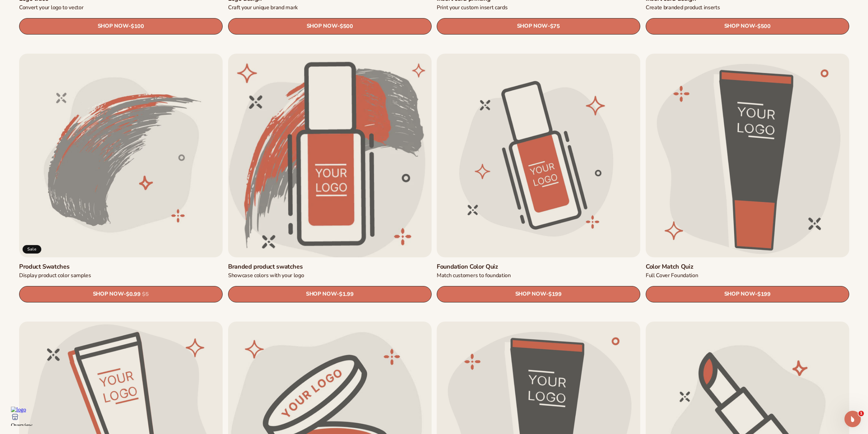 The image size is (868, 434). What do you see at coordinates (555, 26) in the screenshot?
I see `span: $75` at bounding box center [555, 26].